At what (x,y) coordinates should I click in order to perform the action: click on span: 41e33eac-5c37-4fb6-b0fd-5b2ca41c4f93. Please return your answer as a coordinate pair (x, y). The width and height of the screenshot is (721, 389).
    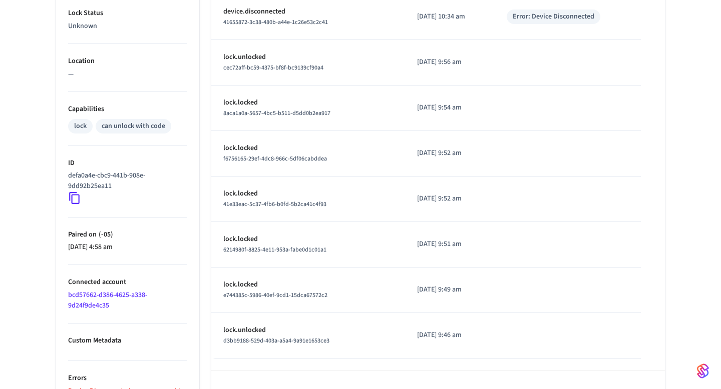
    Looking at the image, I should click on (275, 204).